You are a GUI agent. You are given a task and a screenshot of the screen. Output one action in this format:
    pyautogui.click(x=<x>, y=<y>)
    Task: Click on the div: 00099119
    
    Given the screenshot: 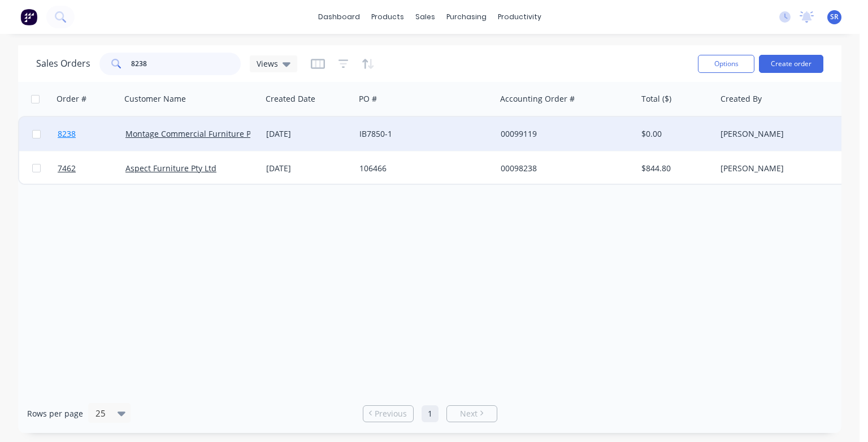 What is the action you would take?
    pyautogui.click(x=563, y=134)
    